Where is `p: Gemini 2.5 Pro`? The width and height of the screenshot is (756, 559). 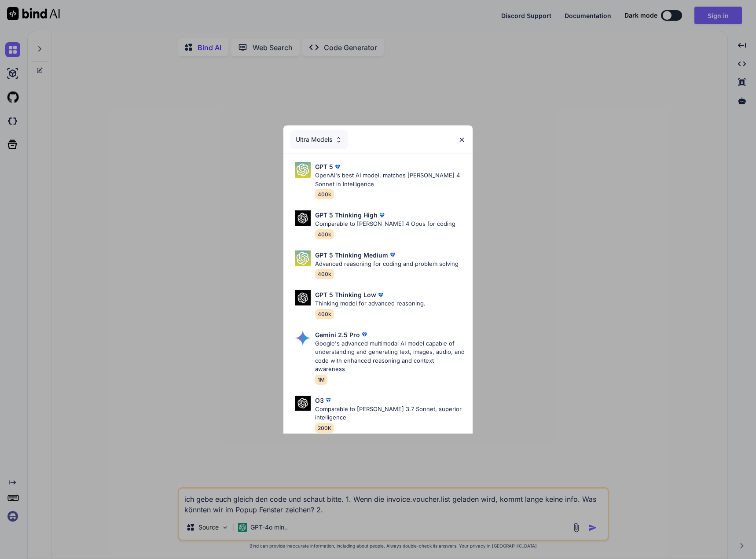 p: Gemini 2.5 Pro is located at coordinates (338, 335).